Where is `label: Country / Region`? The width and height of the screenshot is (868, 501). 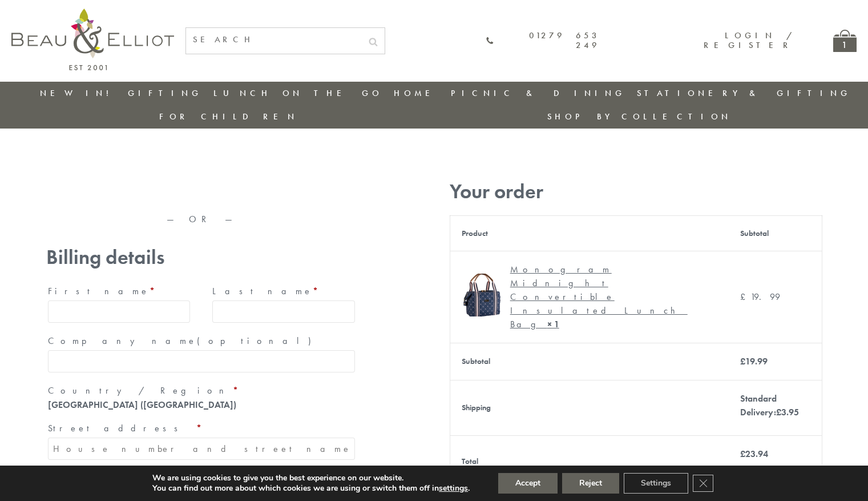
label: Country / Region is located at coordinates (201, 391).